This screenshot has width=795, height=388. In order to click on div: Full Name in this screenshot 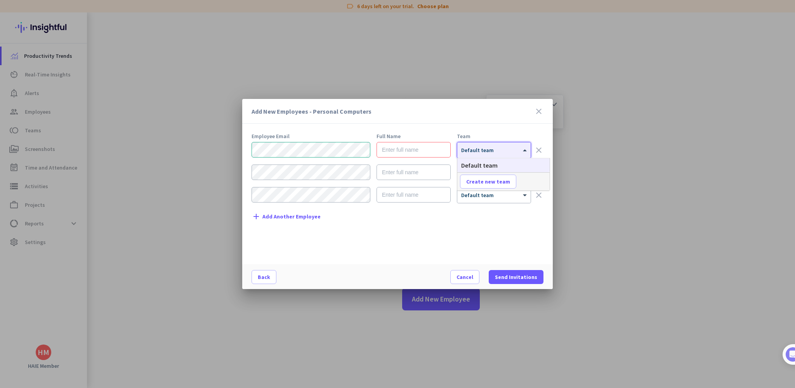, I will do `click(414, 136)`.